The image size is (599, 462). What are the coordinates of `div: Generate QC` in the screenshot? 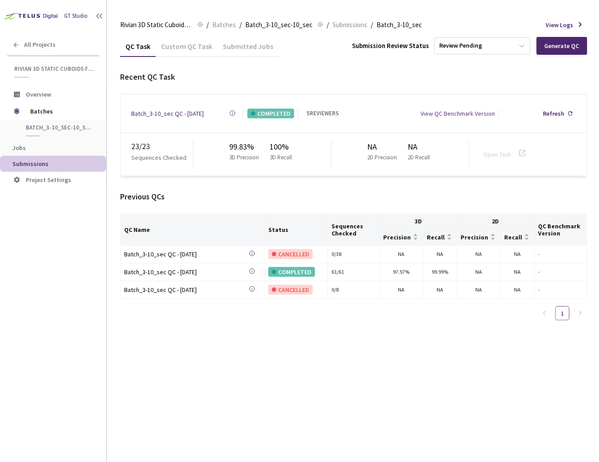 It's located at (562, 46).